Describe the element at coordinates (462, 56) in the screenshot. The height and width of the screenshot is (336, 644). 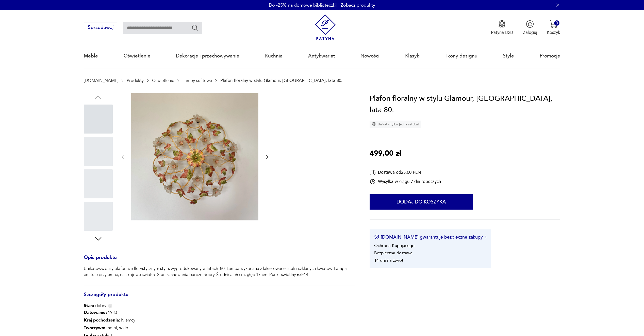
I see `a: Ikony designu` at that location.